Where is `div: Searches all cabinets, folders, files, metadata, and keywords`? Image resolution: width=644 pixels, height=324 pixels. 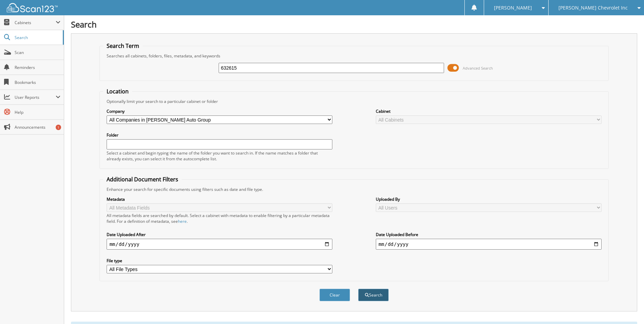
div: Searches all cabinets, folders, files, metadata, and keywords is located at coordinates (354, 56).